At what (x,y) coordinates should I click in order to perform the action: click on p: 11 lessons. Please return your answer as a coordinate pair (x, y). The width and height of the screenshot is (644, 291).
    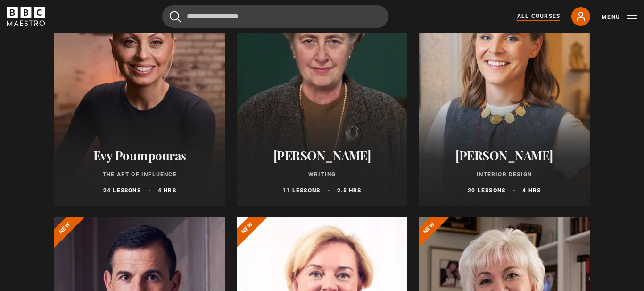
    Looking at the image, I should click on (301, 190).